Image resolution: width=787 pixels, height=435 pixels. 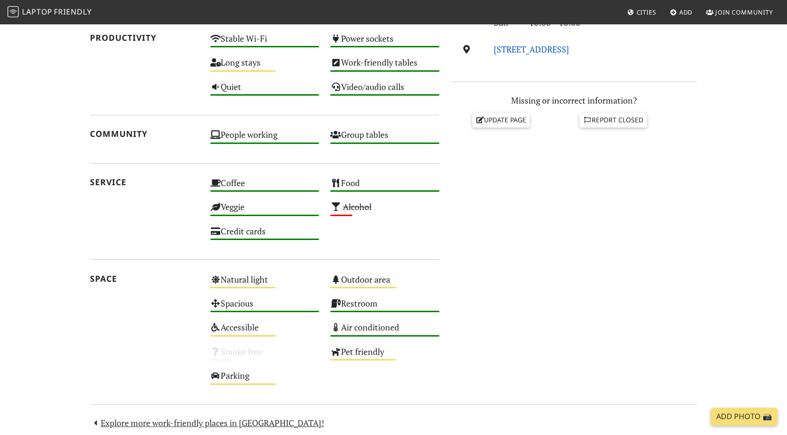 I want to click on div: People working, so click(x=265, y=139).